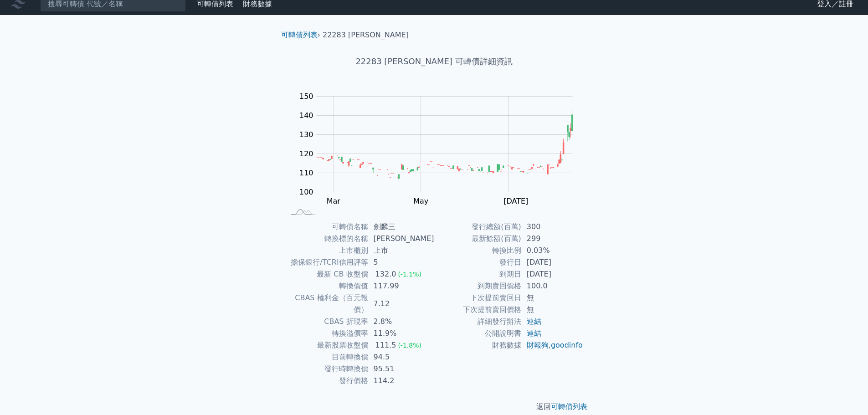 The image size is (868, 415). What do you see at coordinates (552, 250) in the screenshot?
I see `td: 0.03%` at bounding box center [552, 250].